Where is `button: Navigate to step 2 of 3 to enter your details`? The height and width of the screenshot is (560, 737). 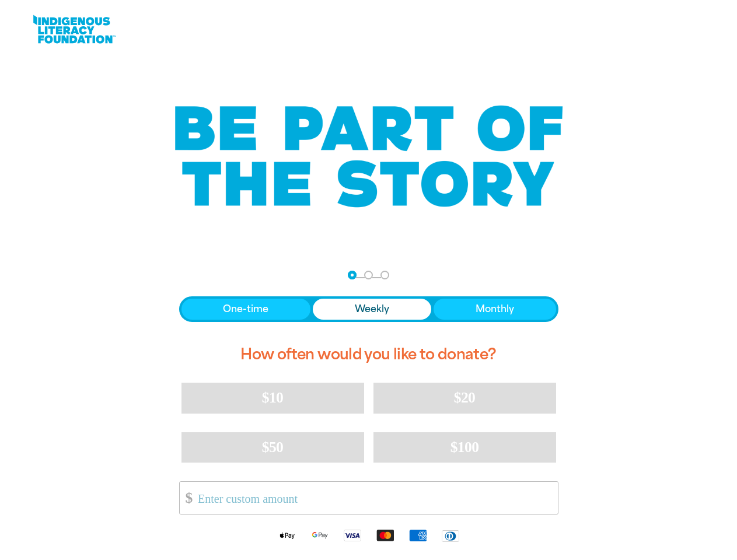 button: Navigate to step 2 of 3 to enter your details is located at coordinates (368, 275).